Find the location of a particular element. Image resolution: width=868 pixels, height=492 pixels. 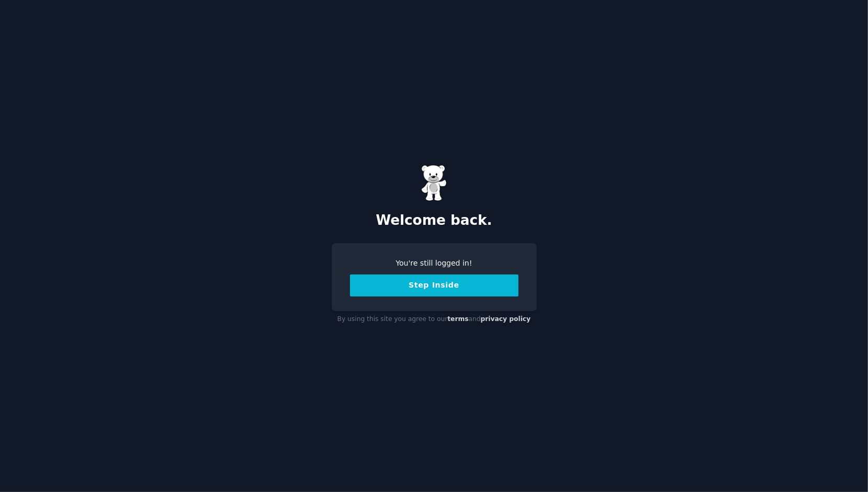

div: You're still logged in! is located at coordinates (434, 263).